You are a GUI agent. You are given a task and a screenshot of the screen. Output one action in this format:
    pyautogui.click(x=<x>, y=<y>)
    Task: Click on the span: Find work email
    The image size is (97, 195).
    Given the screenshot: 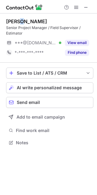 What is the action you would take?
    pyautogui.click(x=54, y=131)
    